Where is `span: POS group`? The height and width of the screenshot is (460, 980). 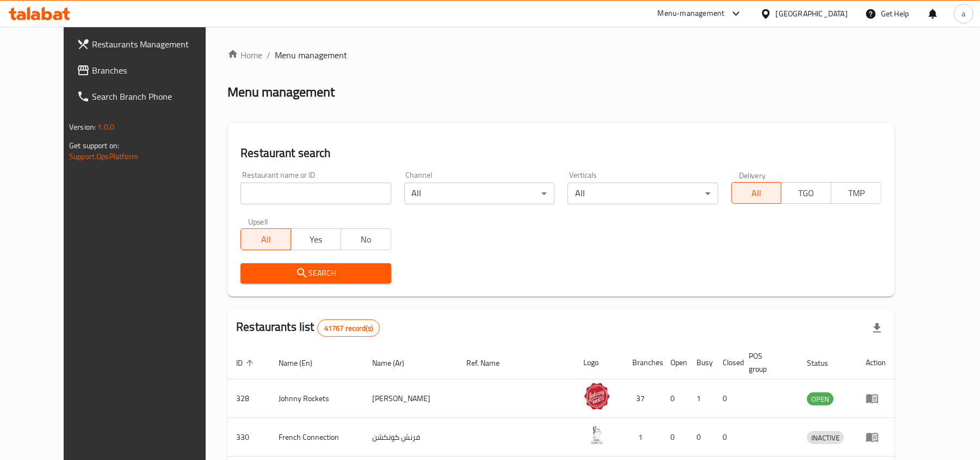
span: POS group is located at coordinates (766, 362).